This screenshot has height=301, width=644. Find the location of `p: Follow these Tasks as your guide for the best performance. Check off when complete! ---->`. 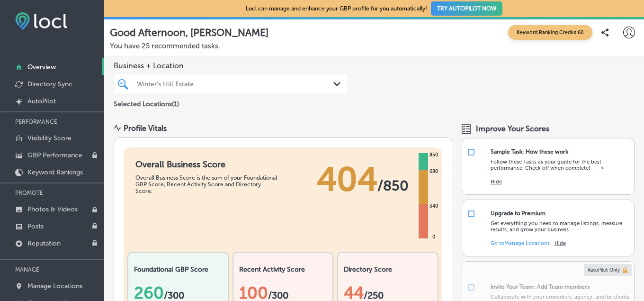

p: Follow these Tasks as your guide for the best performance. Check off when complete! ----> is located at coordinates (560, 165).